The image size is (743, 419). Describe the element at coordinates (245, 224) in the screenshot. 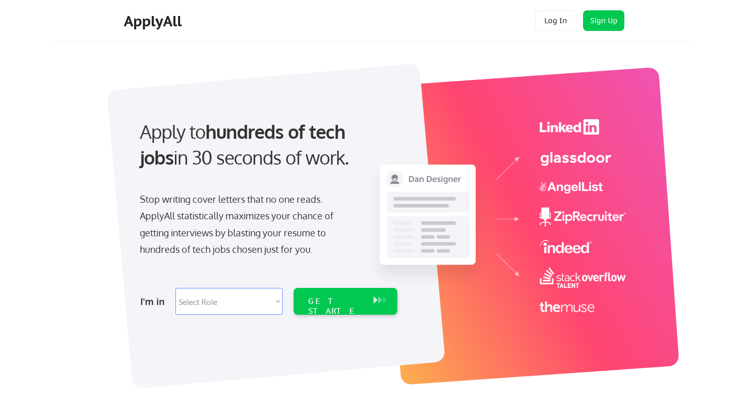

I see `div: Stop writing cover letters that no one reads. ApplyAll statistically maximizes your chance of get...` at that location.